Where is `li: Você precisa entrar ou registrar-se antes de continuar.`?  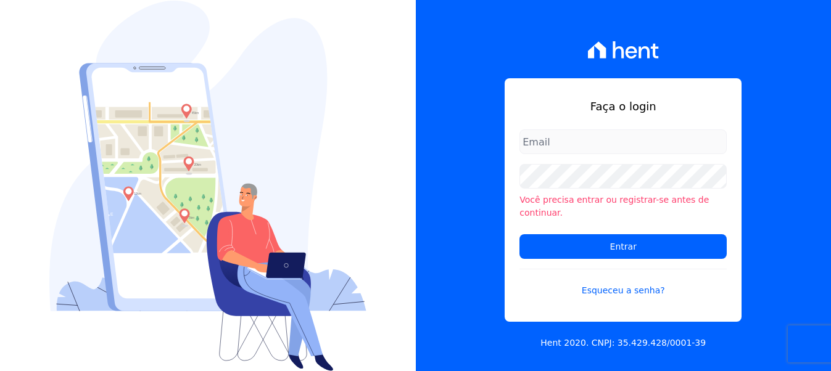 li: Você precisa entrar ou registrar-se antes de continuar. is located at coordinates (623, 207).